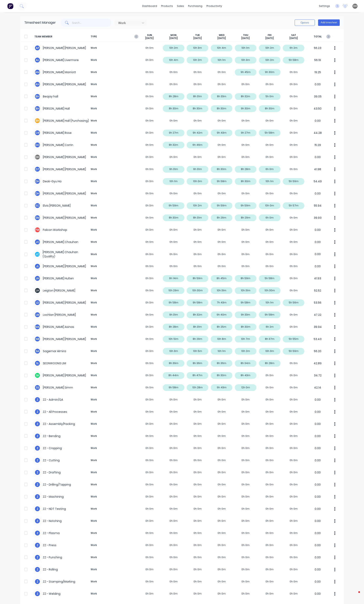 This screenshot has height=604, width=364. I want to click on span: TUE, so click(198, 35).